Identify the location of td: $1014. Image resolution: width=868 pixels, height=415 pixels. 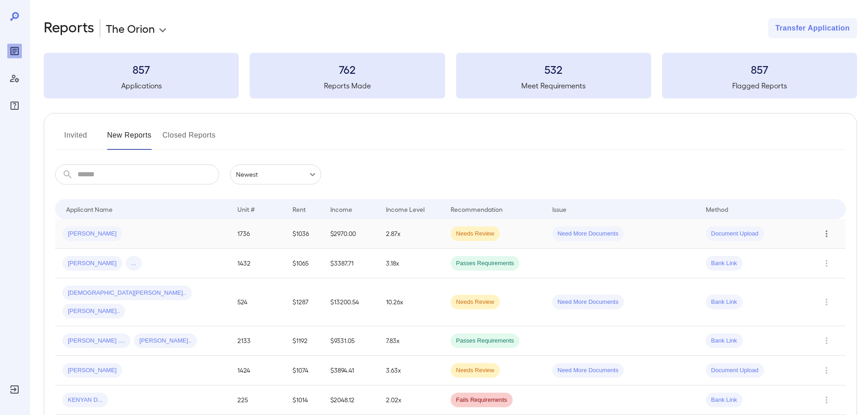
(304, 399).